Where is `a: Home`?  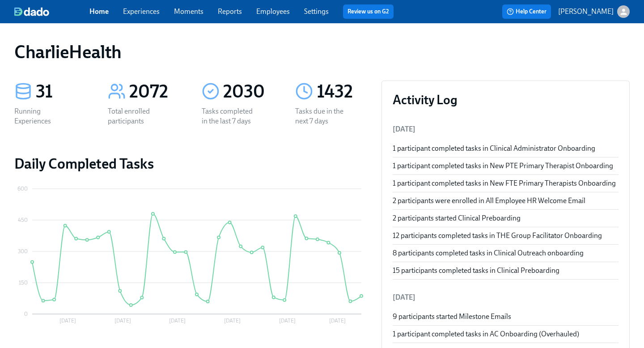
a: Home is located at coordinates (99, 11).